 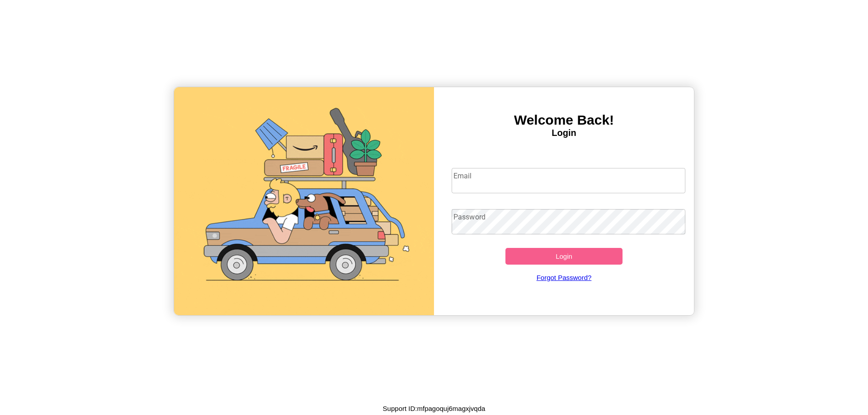 I want to click on a: Forgot Password?, so click(x=564, y=278).